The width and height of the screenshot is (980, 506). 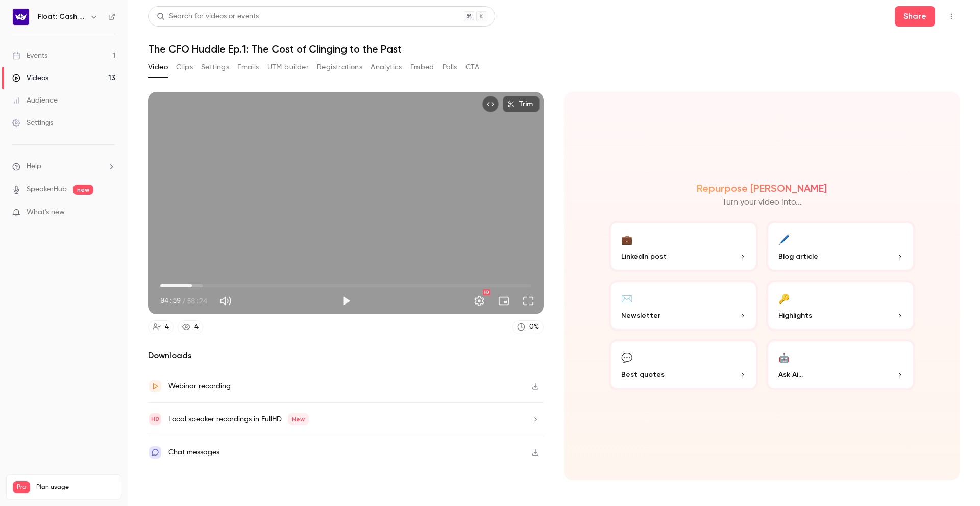 What do you see at coordinates (30, 78) in the screenshot?
I see `div: Videos` at bounding box center [30, 78].